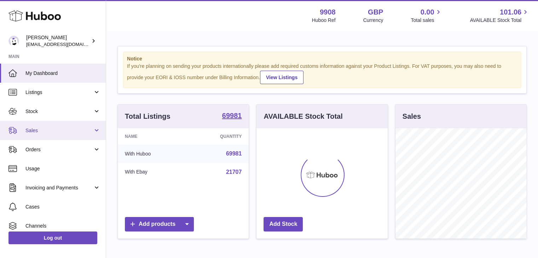 The width and height of the screenshot is (538, 258). I want to click on h3: Sales, so click(412, 116).